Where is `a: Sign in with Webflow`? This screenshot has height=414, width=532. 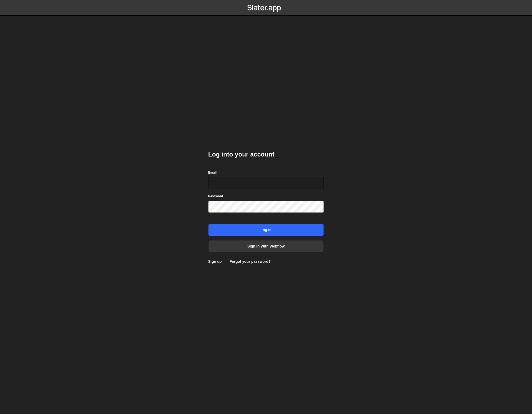
a: Sign in with Webflow is located at coordinates (266, 246).